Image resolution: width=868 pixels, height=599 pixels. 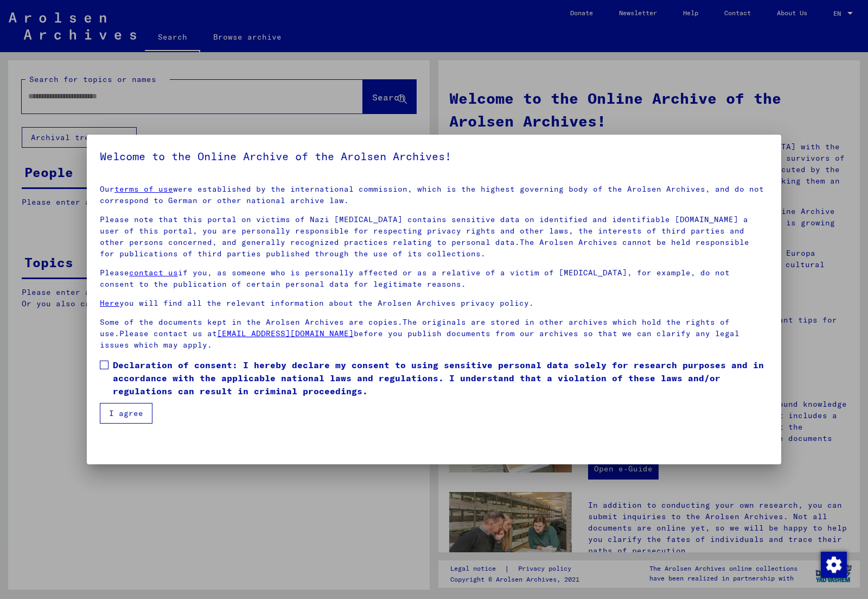 What do you see at coordinates (434, 303) in the screenshot?
I see `p: you will find all the relevant information about the Arolsen Archives privacy policy.` at bounding box center [434, 303].